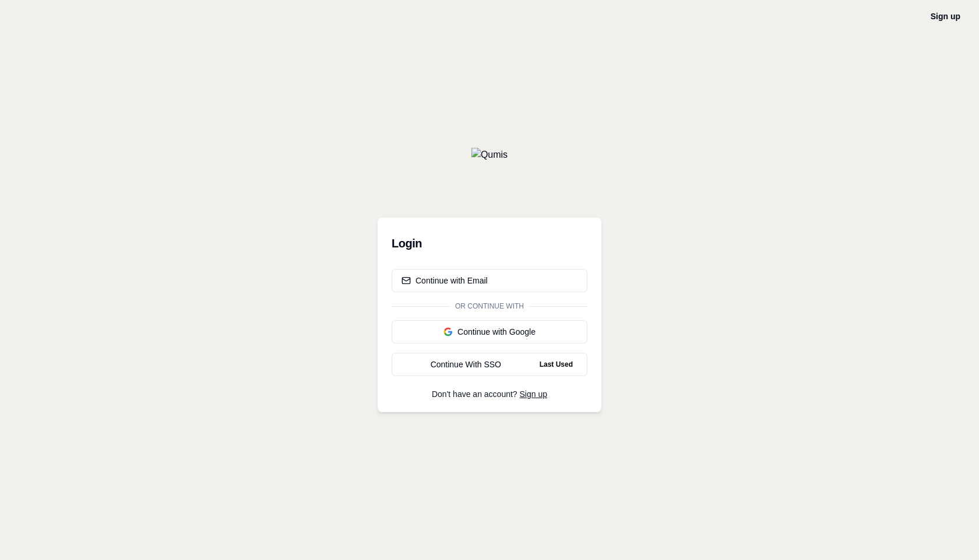 The image size is (979, 560). Describe the element at coordinates (489, 394) in the screenshot. I see `p: Don't have an account?` at that location.